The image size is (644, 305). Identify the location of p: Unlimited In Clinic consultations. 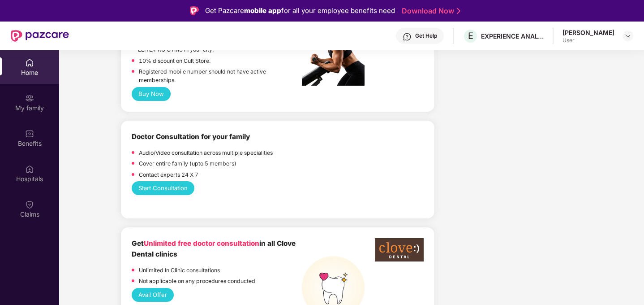
(179, 270).